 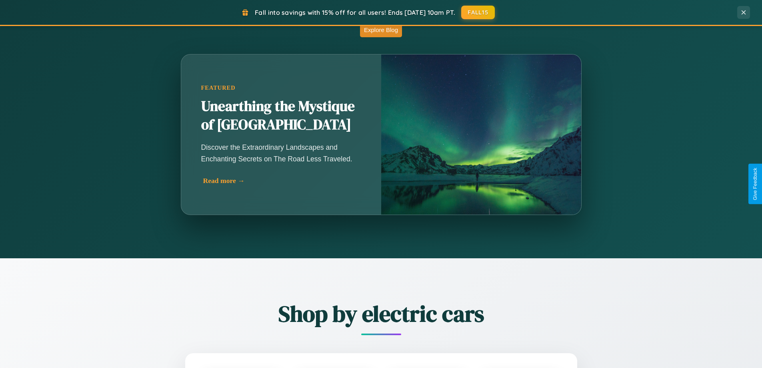 What do you see at coordinates (478, 12) in the screenshot?
I see `button: FALL15` at bounding box center [478, 12].